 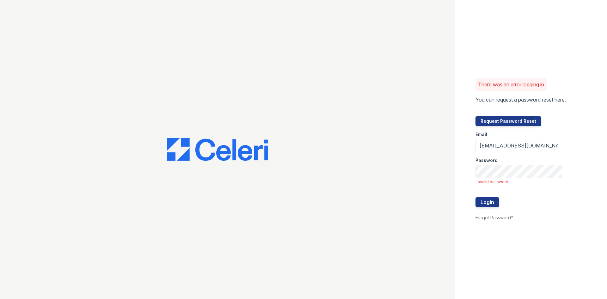 I want to click on p: There was an error logging in, so click(x=511, y=84).